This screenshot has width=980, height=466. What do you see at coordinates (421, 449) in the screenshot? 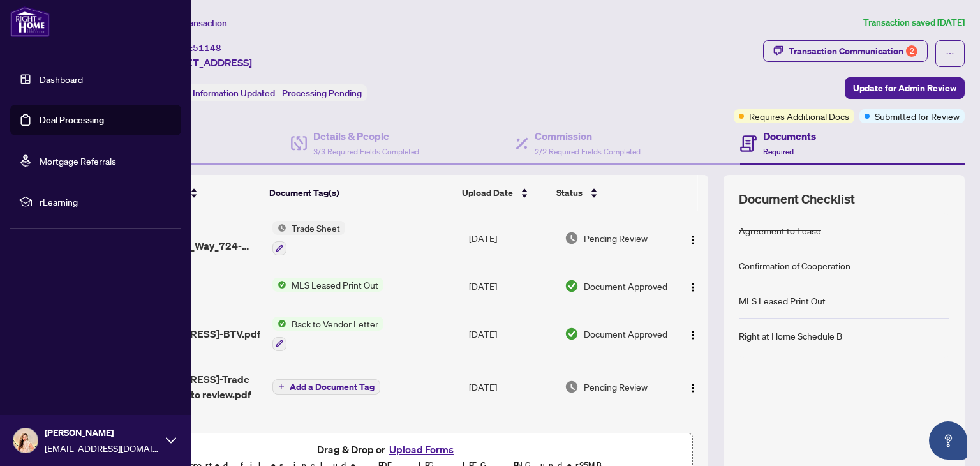
I see `button: Upload Forms` at bounding box center [421, 449].